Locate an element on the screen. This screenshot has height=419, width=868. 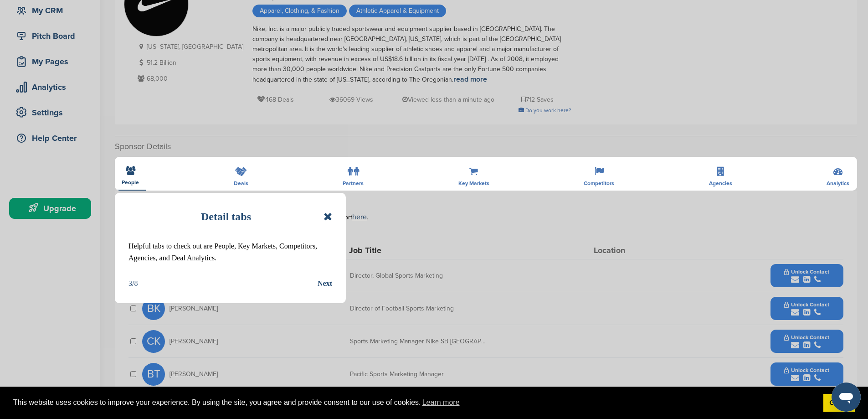
a: dismiss cookie message is located at coordinates (839, 403).